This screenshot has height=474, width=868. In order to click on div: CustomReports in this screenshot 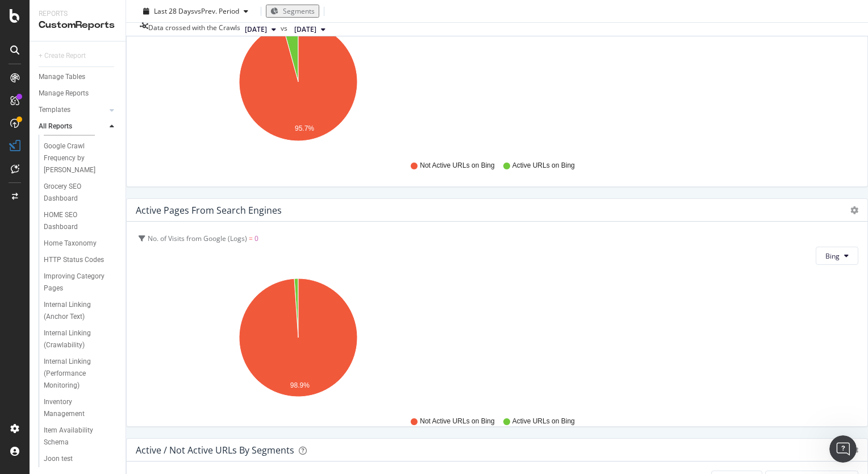, I will do `click(77, 25)`.